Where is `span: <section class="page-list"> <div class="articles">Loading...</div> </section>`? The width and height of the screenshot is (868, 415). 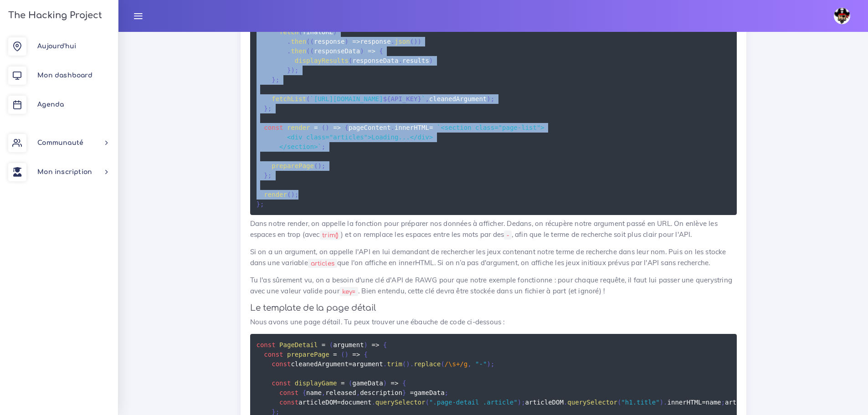 span: <section class="page-list"> <div class="articles">Loading...</div> </section> is located at coordinates (401, 137).